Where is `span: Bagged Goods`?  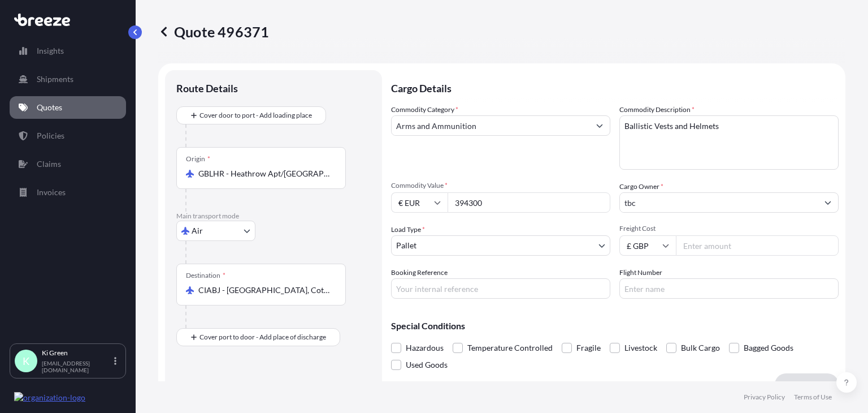 span: Bagged Goods is located at coordinates (769, 348).